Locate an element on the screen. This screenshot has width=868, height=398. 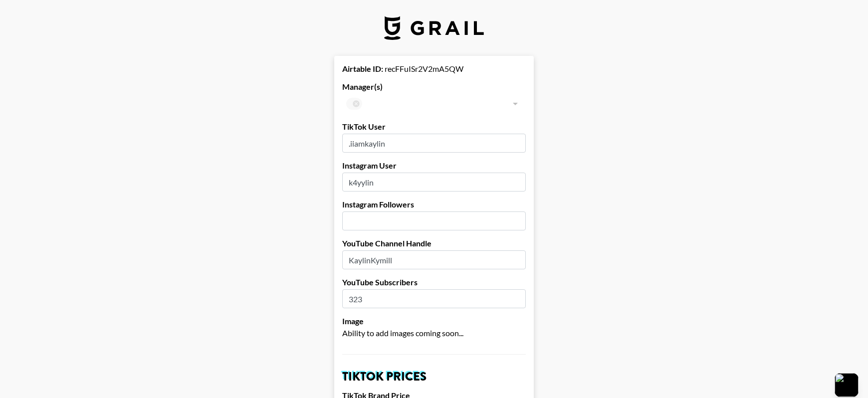
label: Image is located at coordinates (434, 321).